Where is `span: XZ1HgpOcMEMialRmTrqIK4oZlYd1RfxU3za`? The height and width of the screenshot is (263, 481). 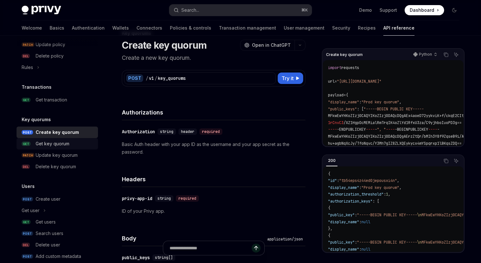 span: XZ1HgpOcMEMialRmTrqIK4oZlYd1RfxU3za is located at coordinates (384, 123).